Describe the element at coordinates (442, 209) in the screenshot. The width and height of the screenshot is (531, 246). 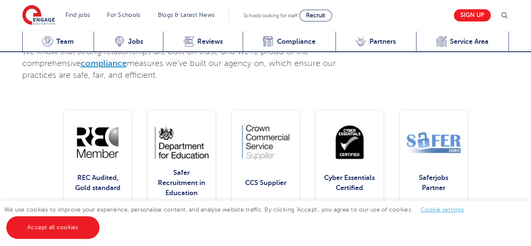
I see `a: Cookie settings` at that location.